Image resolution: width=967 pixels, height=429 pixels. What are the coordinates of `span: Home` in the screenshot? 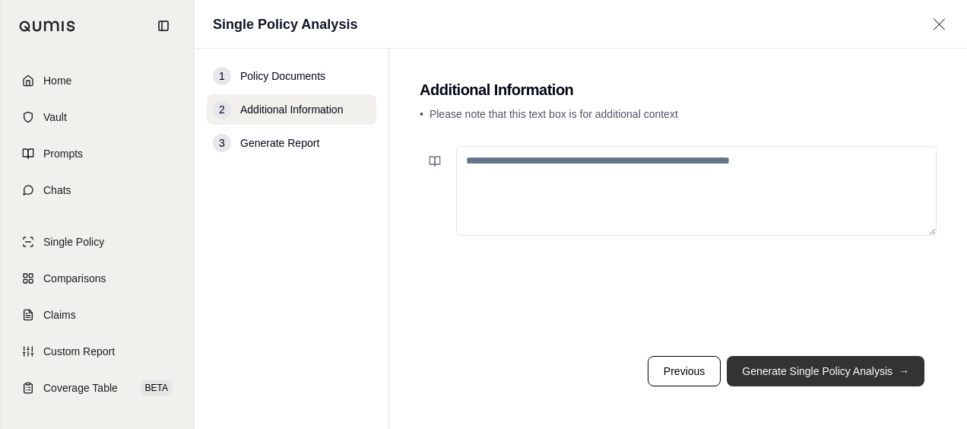 It's located at (57, 81).